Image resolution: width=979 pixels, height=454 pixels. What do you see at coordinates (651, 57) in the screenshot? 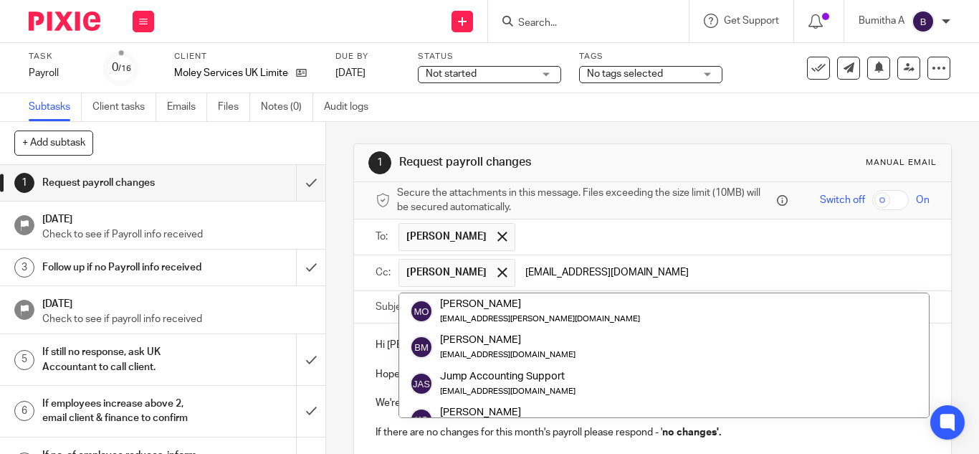
I see `label: Tags` at bounding box center [651, 57].